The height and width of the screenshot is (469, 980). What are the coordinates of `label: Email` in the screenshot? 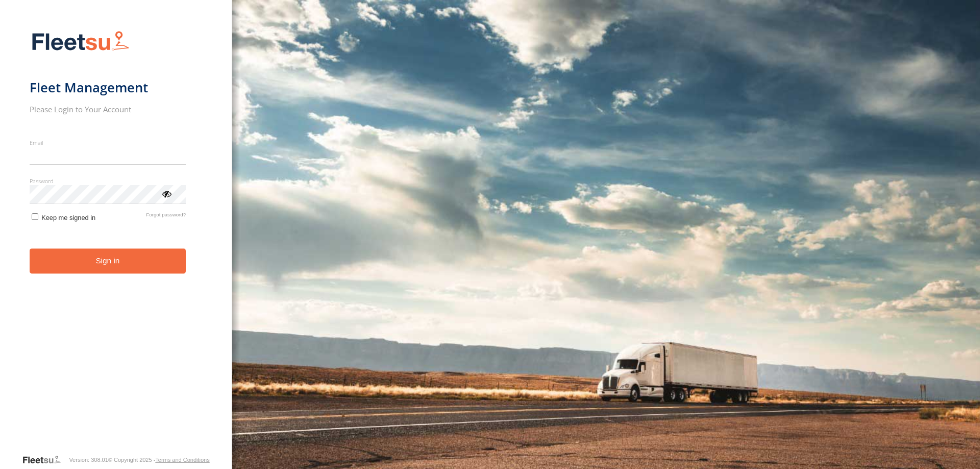 It's located at (108, 142).